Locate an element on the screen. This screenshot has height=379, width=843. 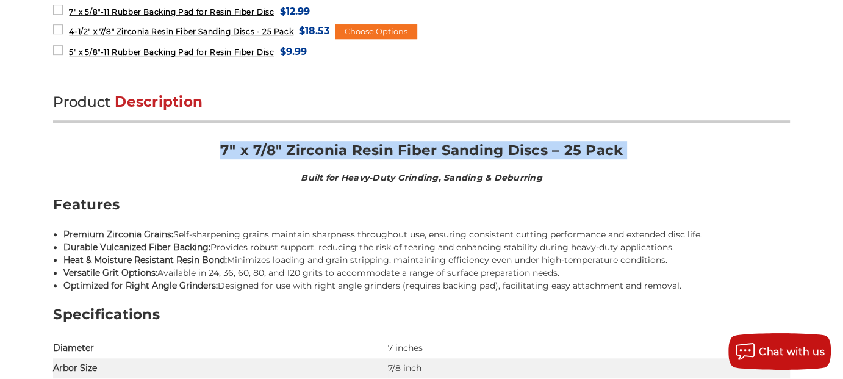
span: $18.53 is located at coordinates (314, 30).